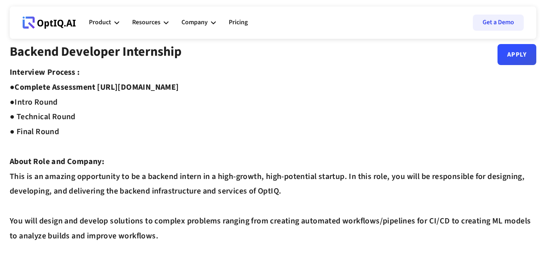 The height and width of the screenshot is (259, 546). I want to click on div: Webflow Homepage, so click(23, 28).